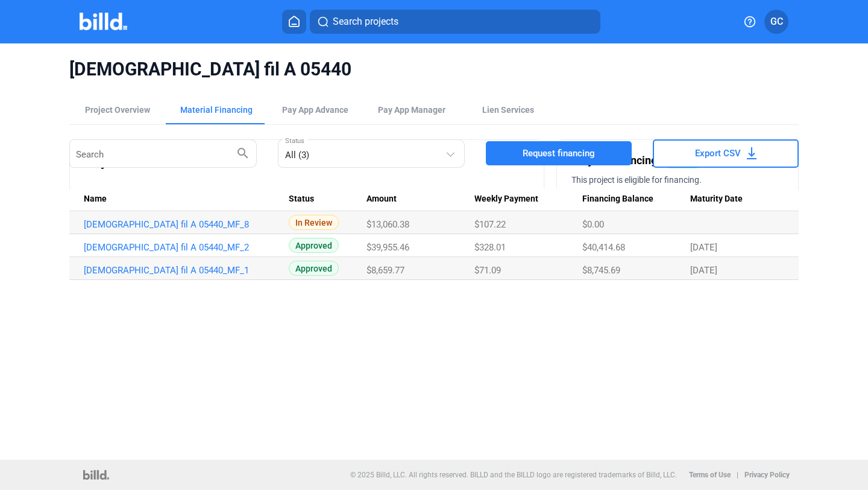 This screenshot has width=868, height=490. I want to click on span: In Review, so click(314, 222).